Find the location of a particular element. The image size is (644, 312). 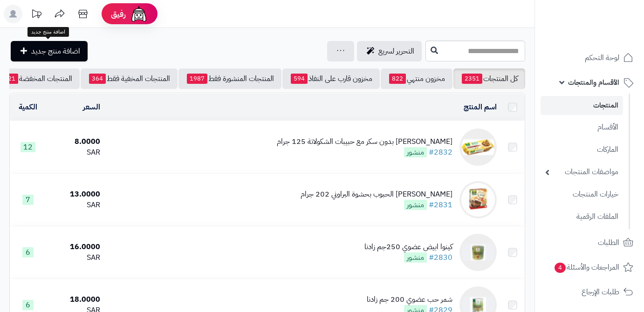

a: التحرير لسريع is located at coordinates (389, 51).